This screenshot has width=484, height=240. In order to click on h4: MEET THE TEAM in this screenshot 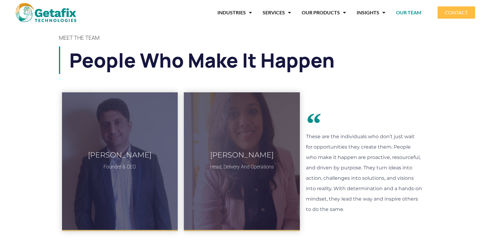, I will do `click(242, 38)`.